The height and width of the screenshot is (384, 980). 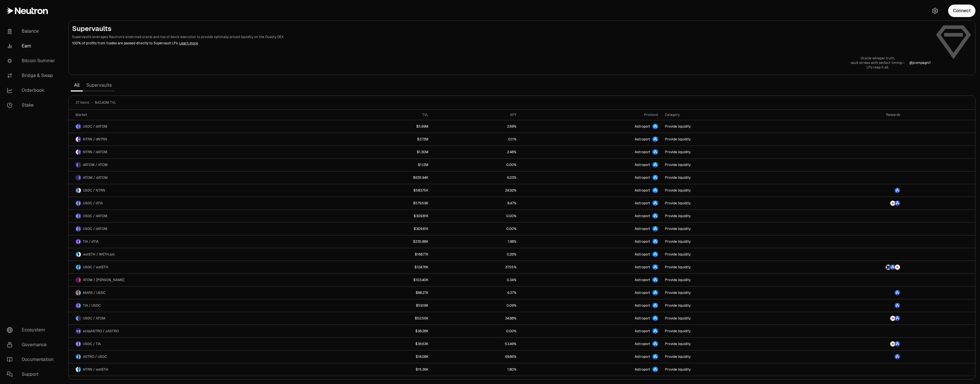 What do you see at coordinates (200, 242) in the screenshot?
I see `a: TIA LogodTIA LogoTIA / dTIA` at bounding box center [200, 242].